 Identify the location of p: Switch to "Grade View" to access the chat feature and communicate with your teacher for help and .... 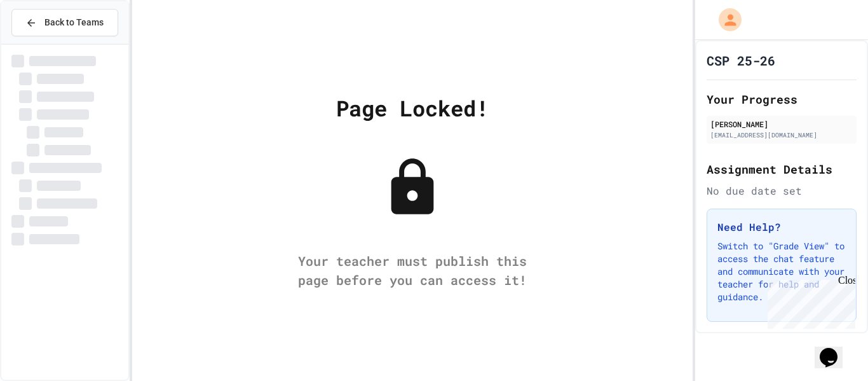
(782, 272).